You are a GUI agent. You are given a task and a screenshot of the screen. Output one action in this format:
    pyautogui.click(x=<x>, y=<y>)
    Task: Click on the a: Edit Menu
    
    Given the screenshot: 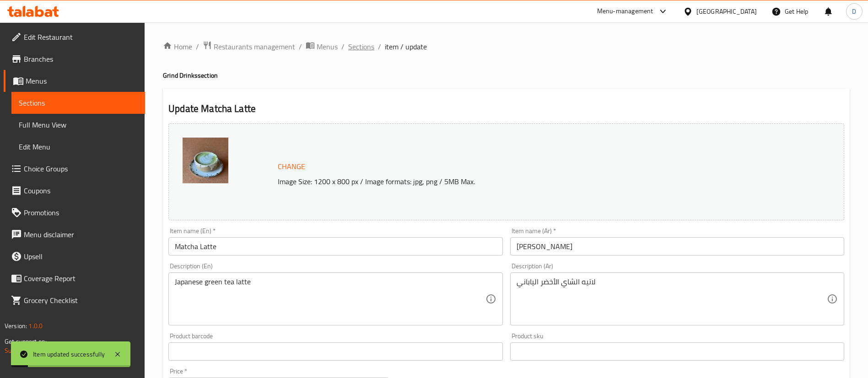 What is the action you would take?
    pyautogui.click(x=78, y=147)
    